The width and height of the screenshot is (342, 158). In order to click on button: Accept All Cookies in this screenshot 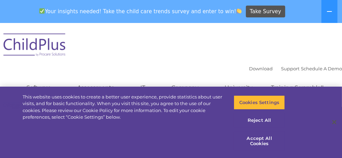, I will do `click(259, 141)`.